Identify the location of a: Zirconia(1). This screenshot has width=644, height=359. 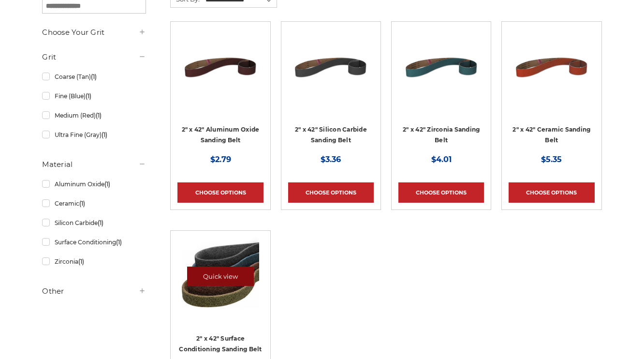
(94, 261).